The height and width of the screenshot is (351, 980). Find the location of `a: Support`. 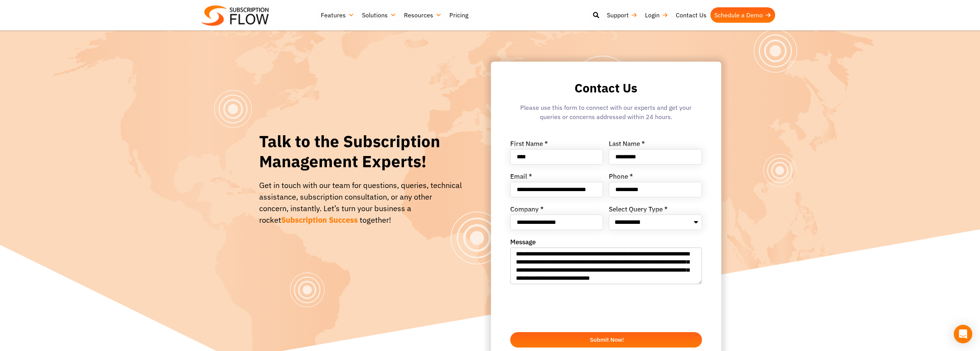

a: Support is located at coordinates (622, 15).